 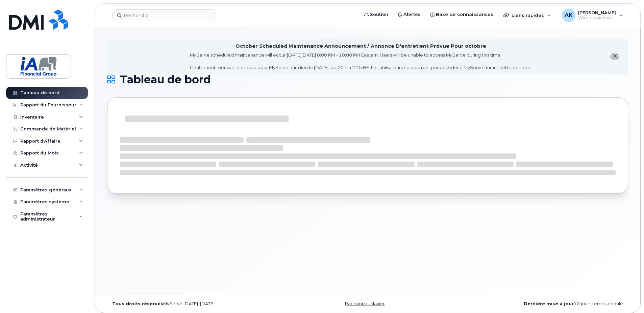 I want to click on button: close notification, so click(x=615, y=57).